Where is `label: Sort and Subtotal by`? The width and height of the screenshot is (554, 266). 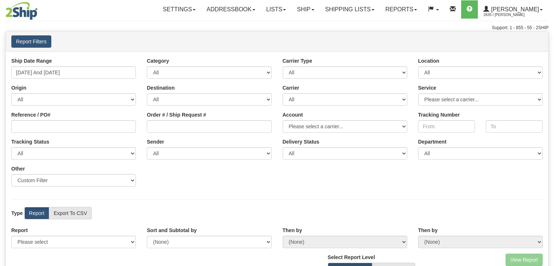
label: Sort and Subtotal by is located at coordinates (172, 230).